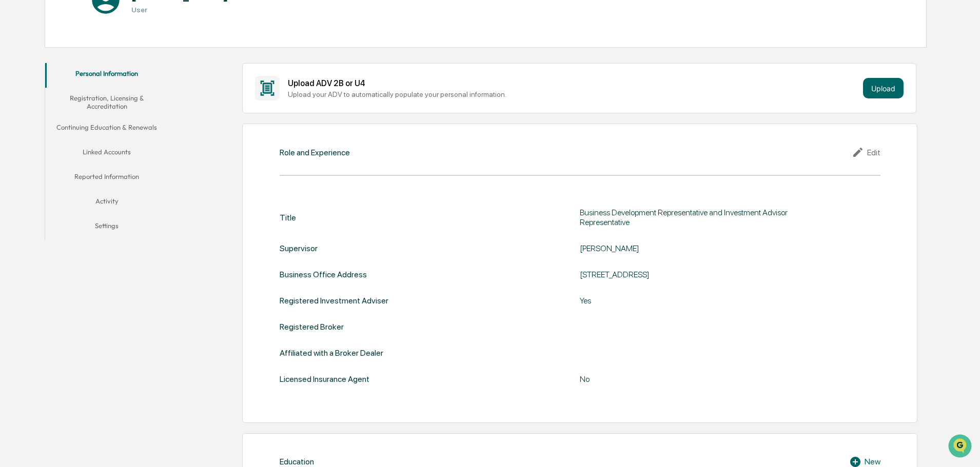  I want to click on button: See all, so click(173, 118).